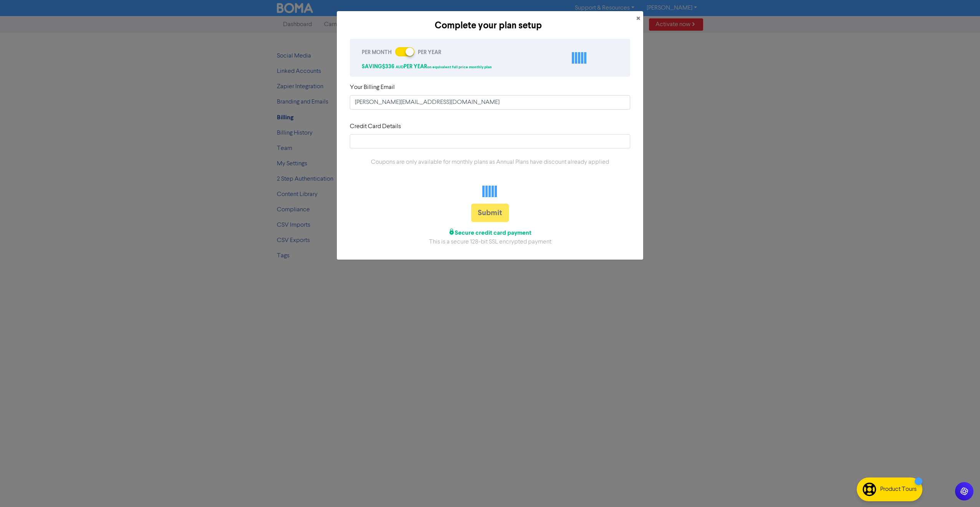 Image resolution: width=980 pixels, height=507 pixels. What do you see at coordinates (490, 233) in the screenshot?
I see `div: Secure credit card payment` at bounding box center [490, 233].